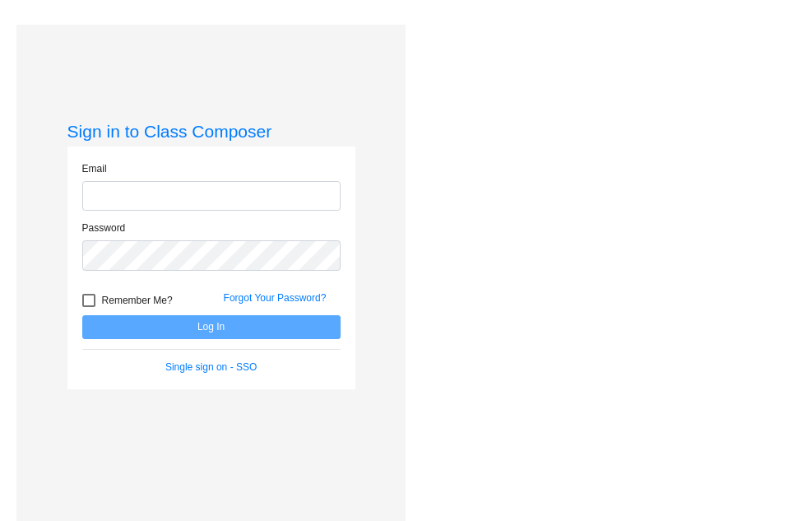  Describe the element at coordinates (275, 298) in the screenshot. I see `a: Forgot Your Password?` at that location.